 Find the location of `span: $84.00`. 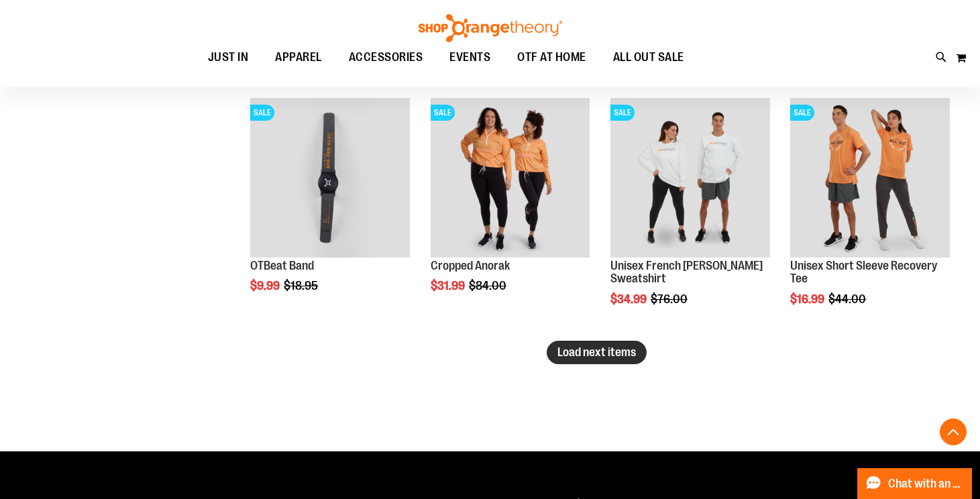

span: $84.00 is located at coordinates (488, 286).